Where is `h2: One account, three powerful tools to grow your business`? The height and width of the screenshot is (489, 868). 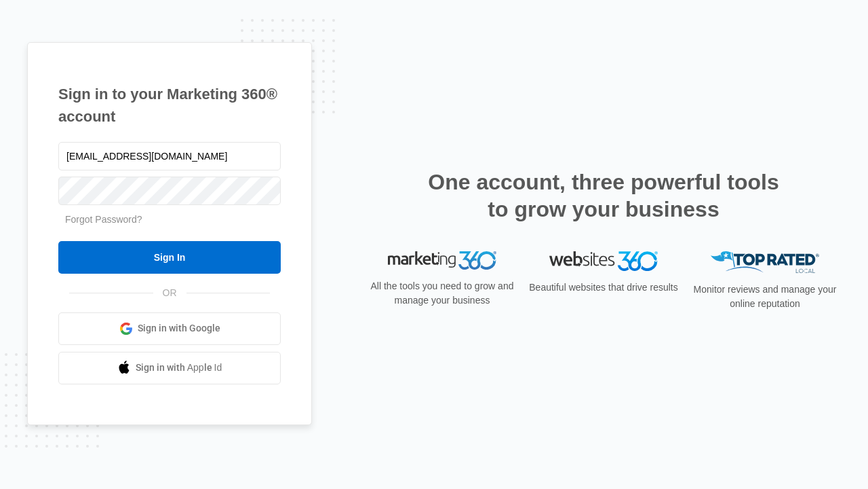 h2: One account, three powerful tools to grow your business is located at coordinates (604, 195).